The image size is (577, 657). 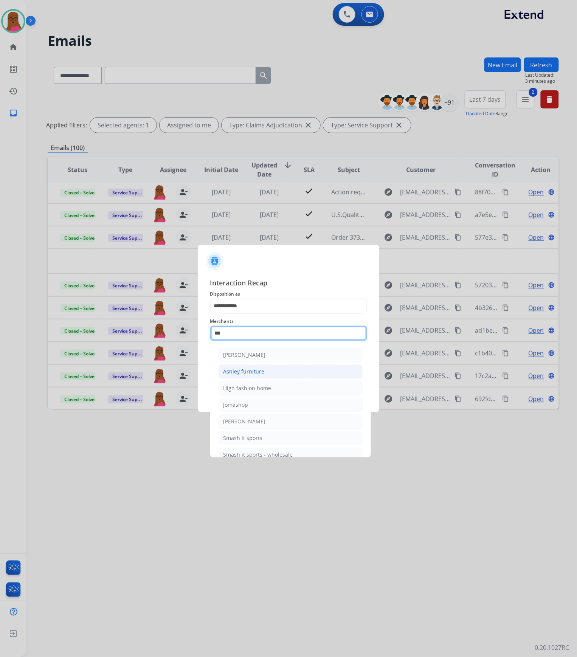 I want to click on span: Disposition as, so click(x=288, y=294).